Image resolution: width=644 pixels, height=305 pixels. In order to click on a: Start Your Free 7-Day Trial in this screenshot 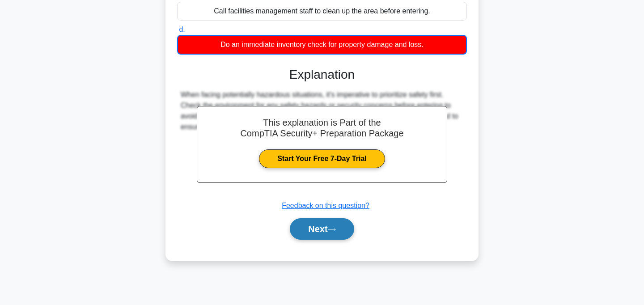, I will do `click(322, 159)`.